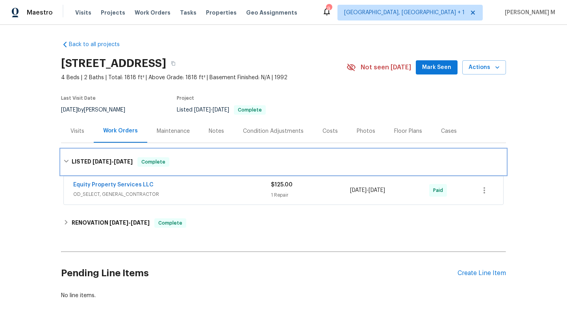 The height and width of the screenshot is (320, 567). I want to click on span: Projects, so click(113, 13).